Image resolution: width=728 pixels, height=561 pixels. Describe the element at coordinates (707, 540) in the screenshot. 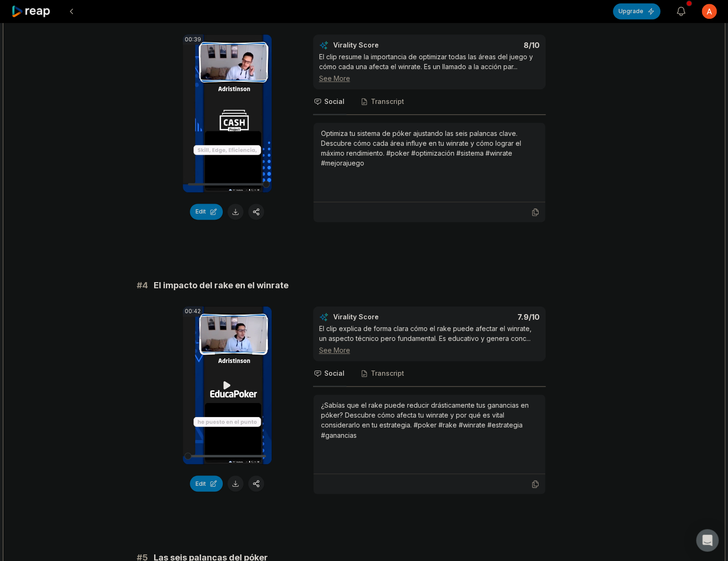

I see `div: Open Intercom Messenger` at that location.